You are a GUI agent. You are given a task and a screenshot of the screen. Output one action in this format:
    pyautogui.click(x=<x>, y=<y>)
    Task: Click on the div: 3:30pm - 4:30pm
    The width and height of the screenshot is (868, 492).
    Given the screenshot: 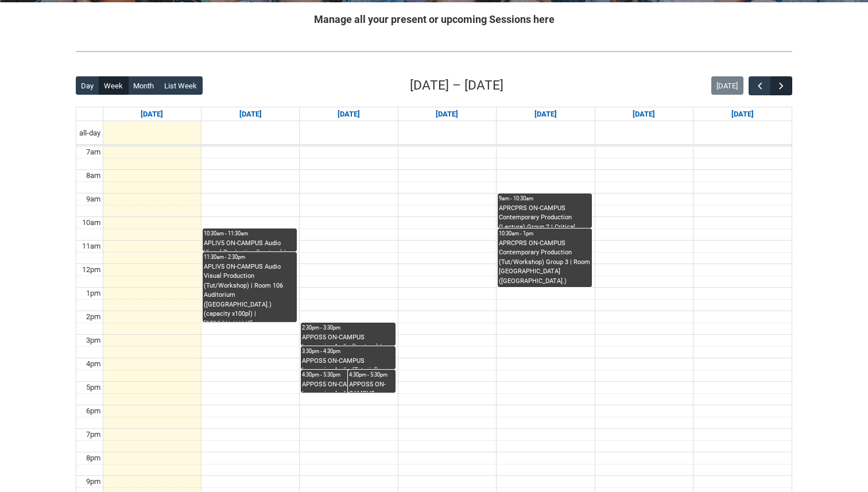 What is the action you would take?
    pyautogui.click(x=348, y=352)
    